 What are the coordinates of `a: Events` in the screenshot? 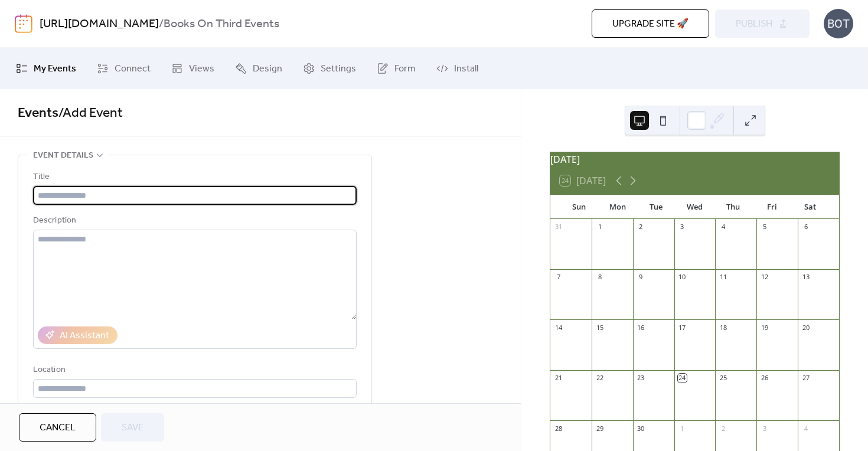 It's located at (38, 114).